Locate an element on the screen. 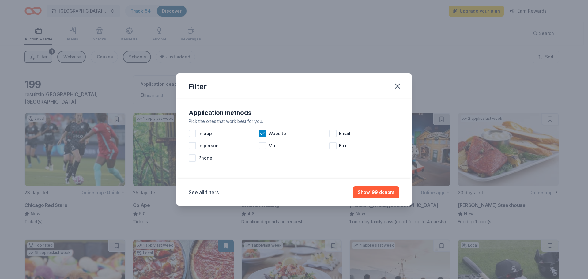 Image resolution: width=588 pixels, height=279 pixels. div: Pick the ones that work best for you. is located at coordinates (294, 121).